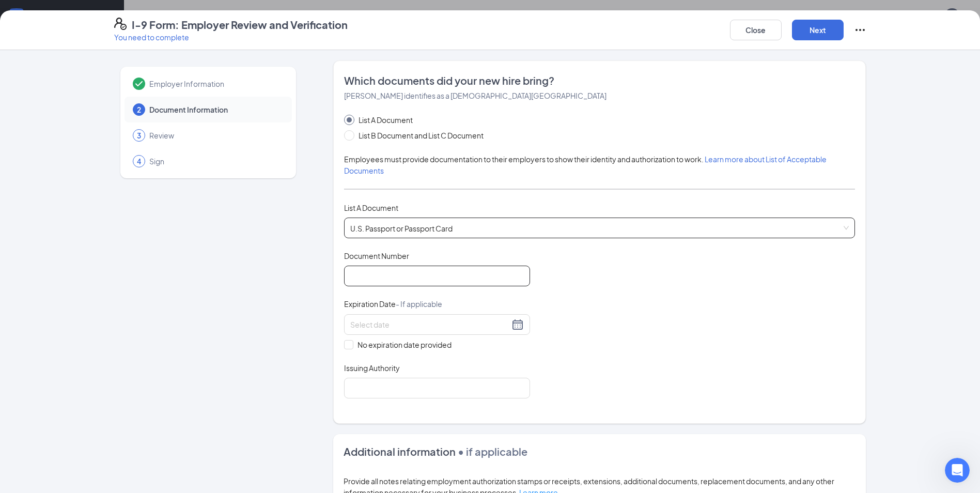 This screenshot has width=980, height=493. Describe the element at coordinates (120, 24) in the screenshot. I see `svg: FormI9EVerifyIcon` at that location.